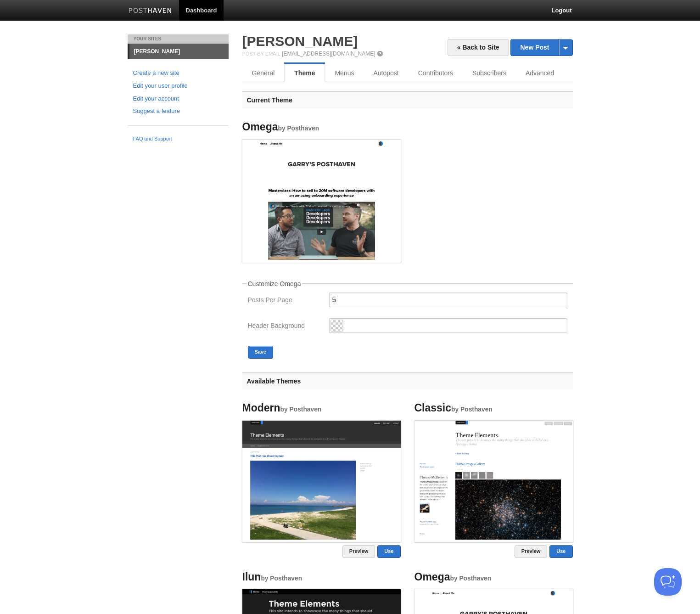 Image resolution: width=700 pixels, height=614 pixels. I want to click on a: « Back to Site, so click(479, 47).